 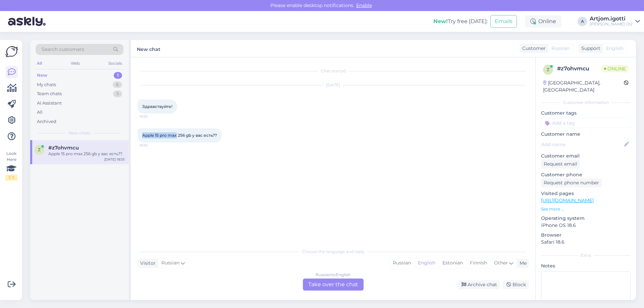 I want to click on span: Apple 15 pro max 256 gb у вас есть??, so click(x=180, y=135).